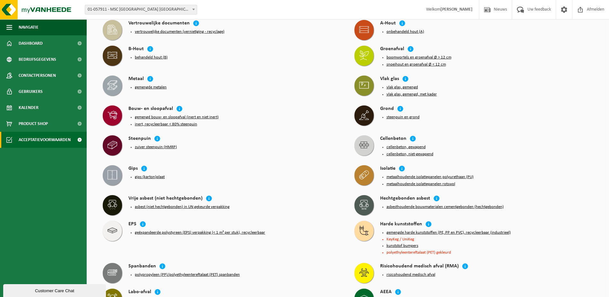 This screenshot has width=609, height=297. Describe the element at coordinates (388, 23) in the screenshot. I see `h4: A-Hout` at that location.